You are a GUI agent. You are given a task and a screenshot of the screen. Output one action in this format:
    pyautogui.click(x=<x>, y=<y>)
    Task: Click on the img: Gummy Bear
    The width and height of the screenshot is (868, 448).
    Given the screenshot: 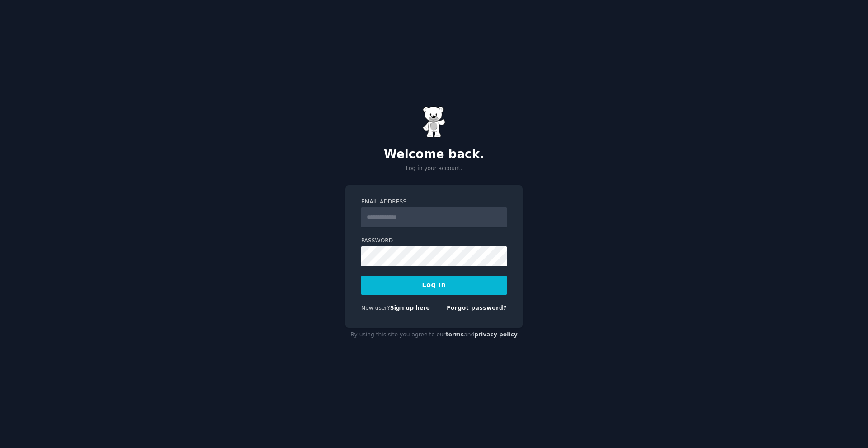 What is the action you would take?
    pyautogui.click(x=434, y=122)
    